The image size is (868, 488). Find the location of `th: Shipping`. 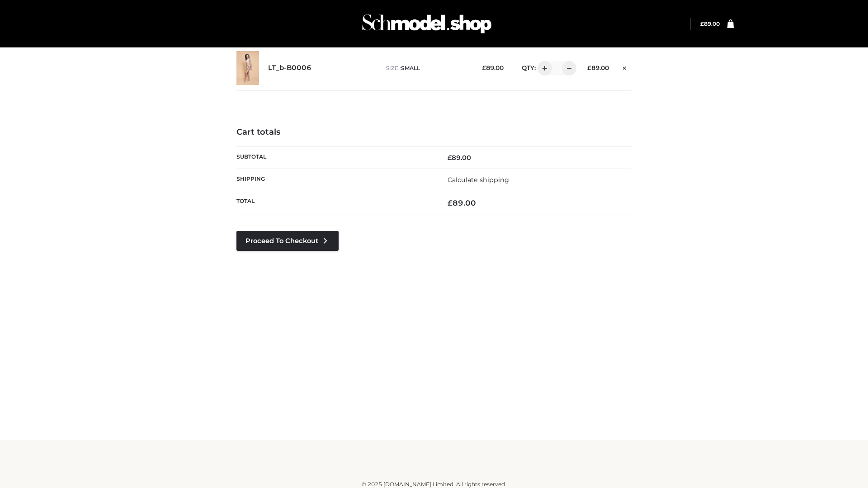

th: Shipping is located at coordinates (335, 179).